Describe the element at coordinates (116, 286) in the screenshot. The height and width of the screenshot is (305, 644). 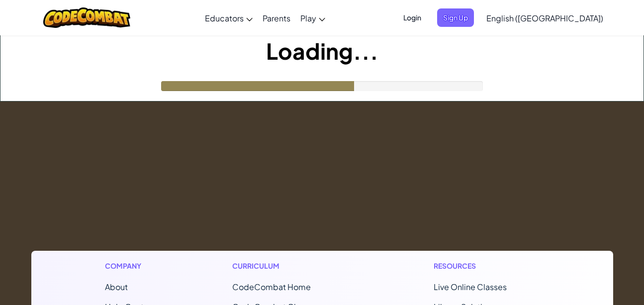
I see `a: About` at that location.